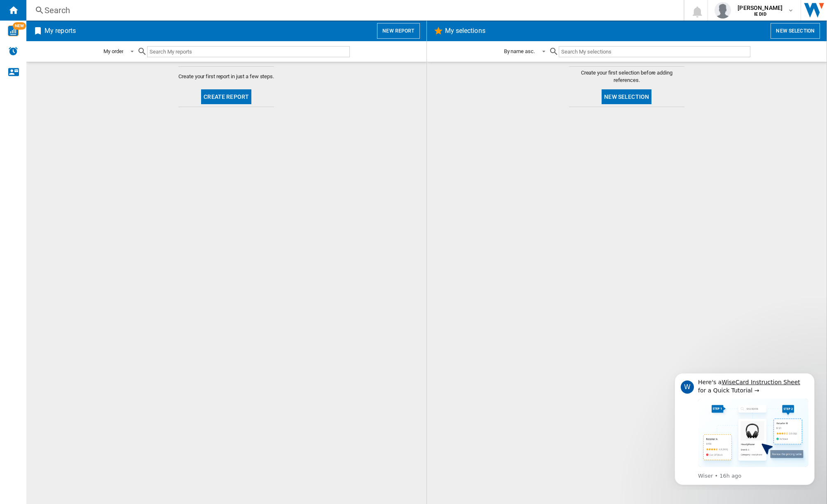 This screenshot has height=504, width=827. I want to click on span: NEW, so click(19, 26).